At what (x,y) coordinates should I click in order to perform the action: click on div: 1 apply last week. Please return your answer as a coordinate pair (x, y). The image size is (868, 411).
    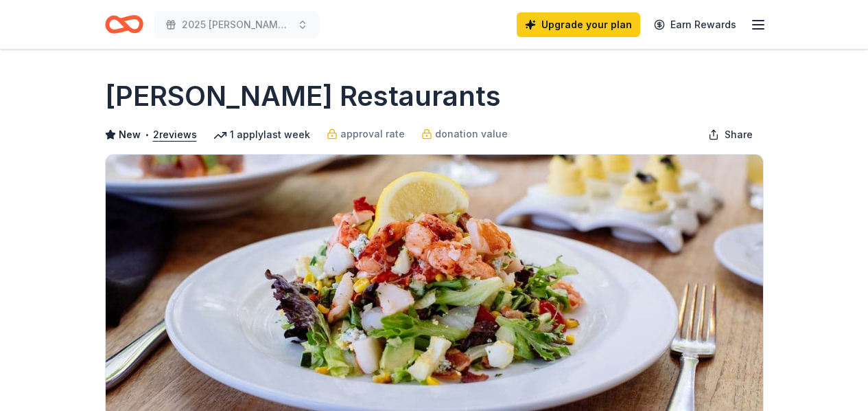
    Looking at the image, I should click on (262, 134).